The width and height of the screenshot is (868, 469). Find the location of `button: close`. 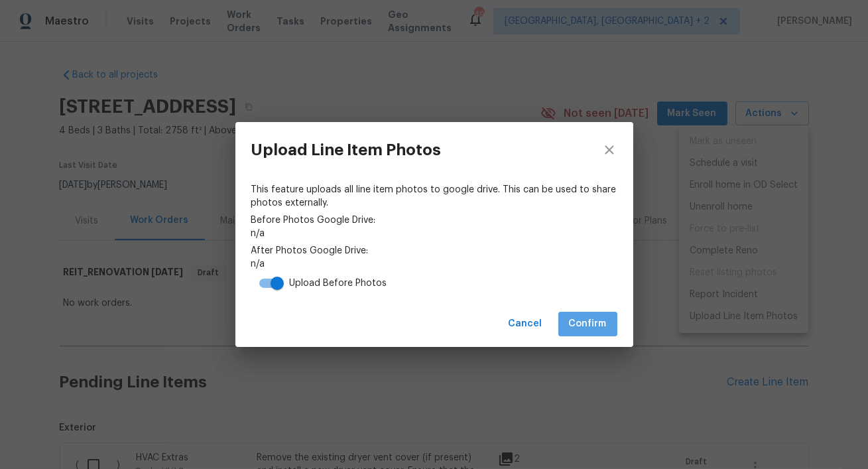

button: close is located at coordinates (609, 150).